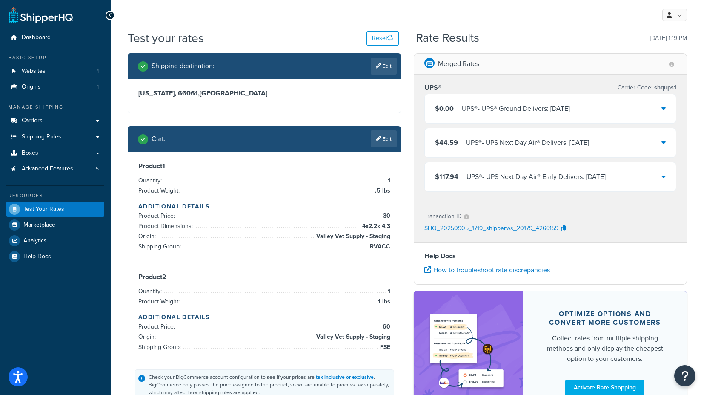  What do you see at coordinates (55, 71) in the screenshot?
I see `li: Websites` at bounding box center [55, 71].